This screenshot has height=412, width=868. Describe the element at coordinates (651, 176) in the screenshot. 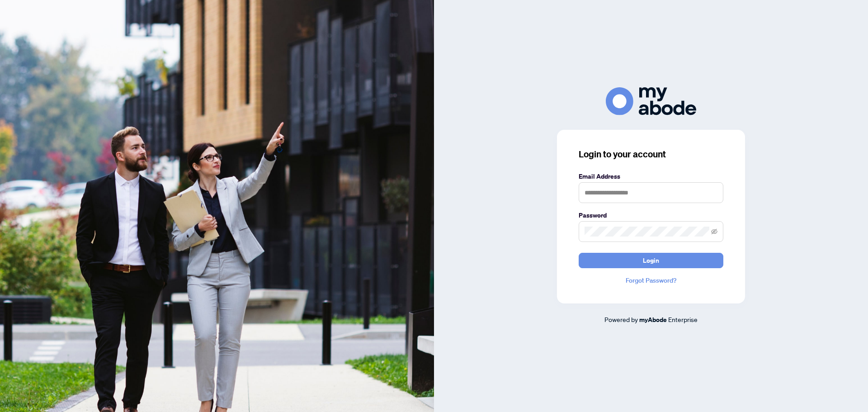

I see `label: Email Address` at that location.